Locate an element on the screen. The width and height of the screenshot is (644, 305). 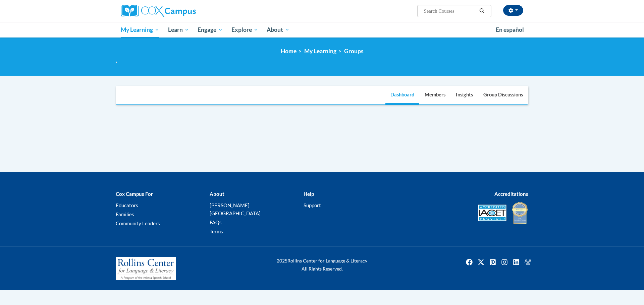
a: Pinterest is located at coordinates (492, 262).